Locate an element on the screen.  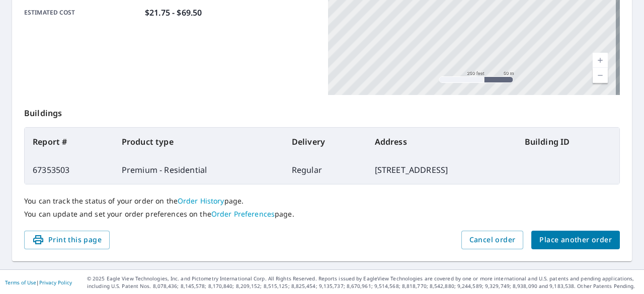
a: Order Preferences is located at coordinates (243, 213).